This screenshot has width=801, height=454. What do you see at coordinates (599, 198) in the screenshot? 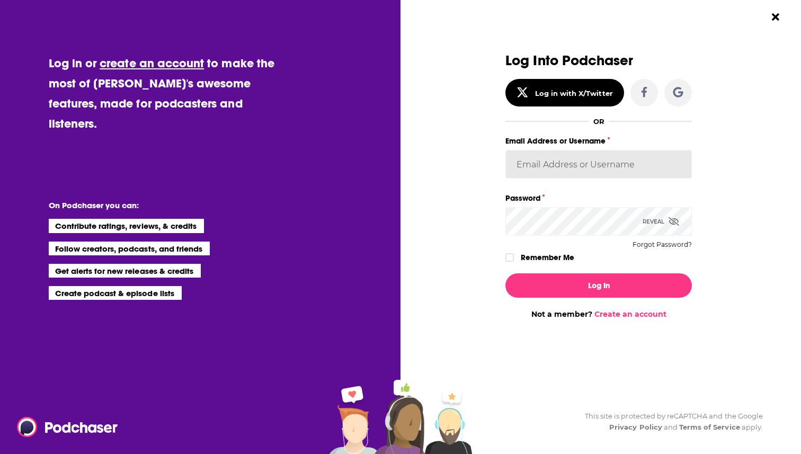
I see `label: Password` at bounding box center [599, 198].